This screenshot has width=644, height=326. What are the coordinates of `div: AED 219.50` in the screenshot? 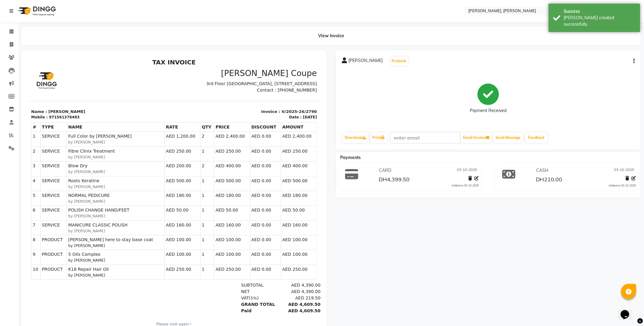 It's located at (272, 242).